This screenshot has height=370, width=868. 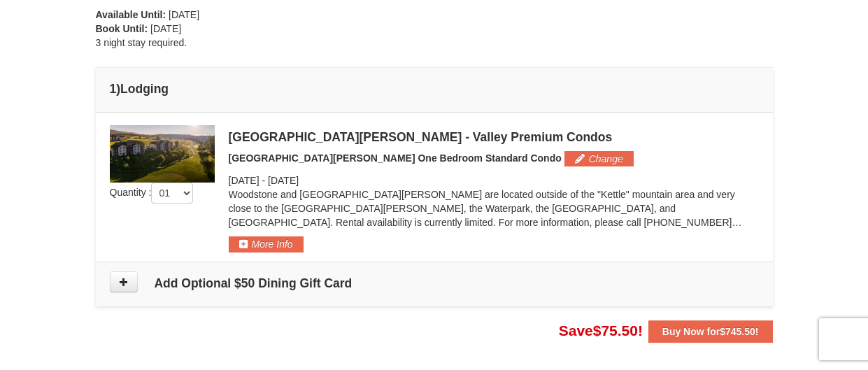 What do you see at coordinates (737, 332) in the screenshot?
I see `span: $745.50` at bounding box center [737, 332].